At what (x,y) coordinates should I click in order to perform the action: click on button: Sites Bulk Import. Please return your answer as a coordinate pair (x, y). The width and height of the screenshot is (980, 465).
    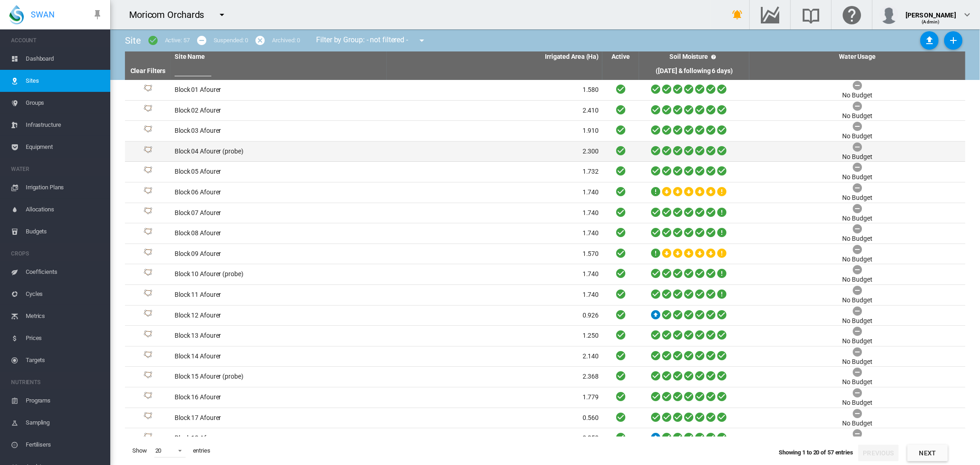
    Looking at the image, I should click on (929, 40).